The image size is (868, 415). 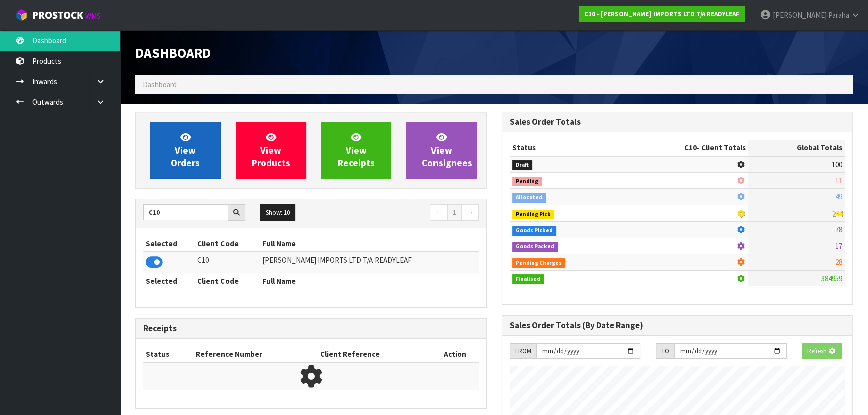 I want to click on span: 384959, so click(x=832, y=278).